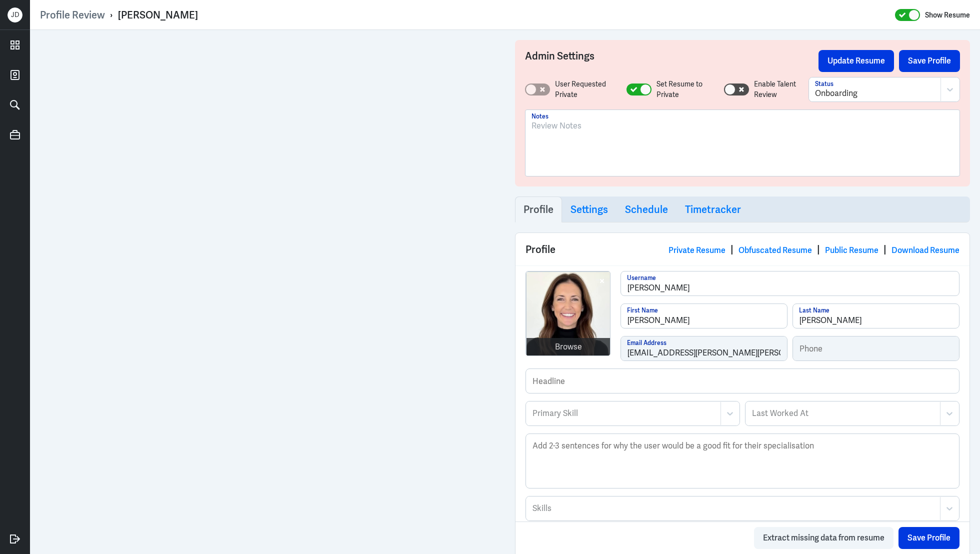 This screenshot has width=980, height=554. What do you see at coordinates (775, 250) in the screenshot?
I see `a: Obfuscated Resume` at bounding box center [775, 250].